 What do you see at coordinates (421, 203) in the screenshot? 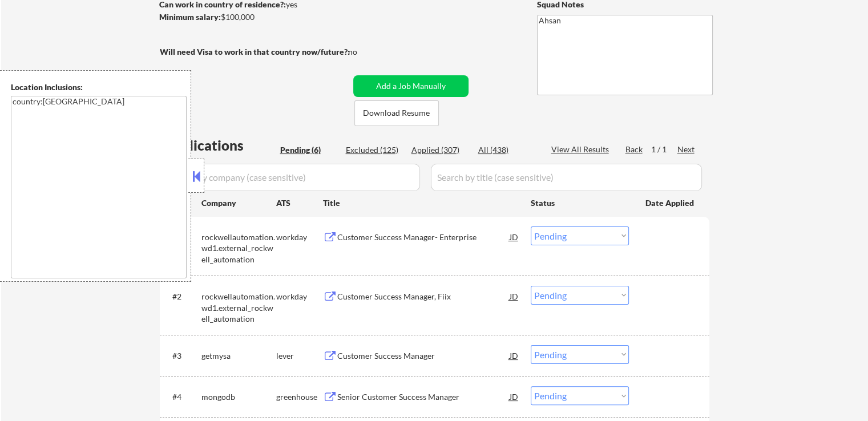
I see `div: Title` at bounding box center [421, 203].